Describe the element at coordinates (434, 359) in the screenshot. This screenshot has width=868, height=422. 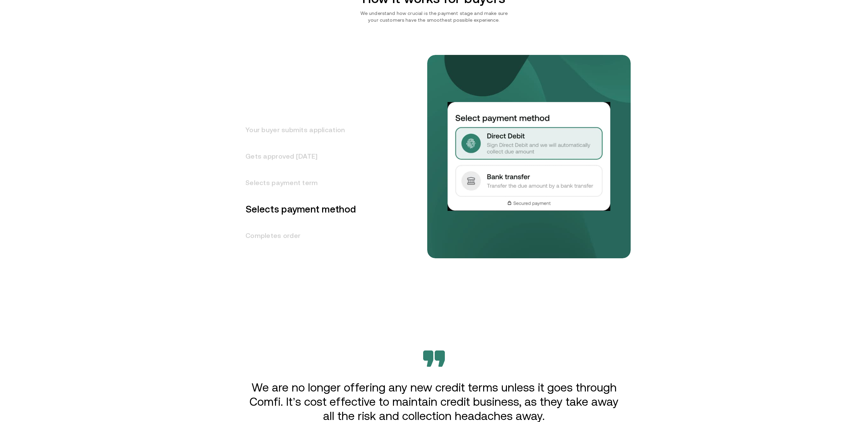
I see `img: Bevarabia` at that location.